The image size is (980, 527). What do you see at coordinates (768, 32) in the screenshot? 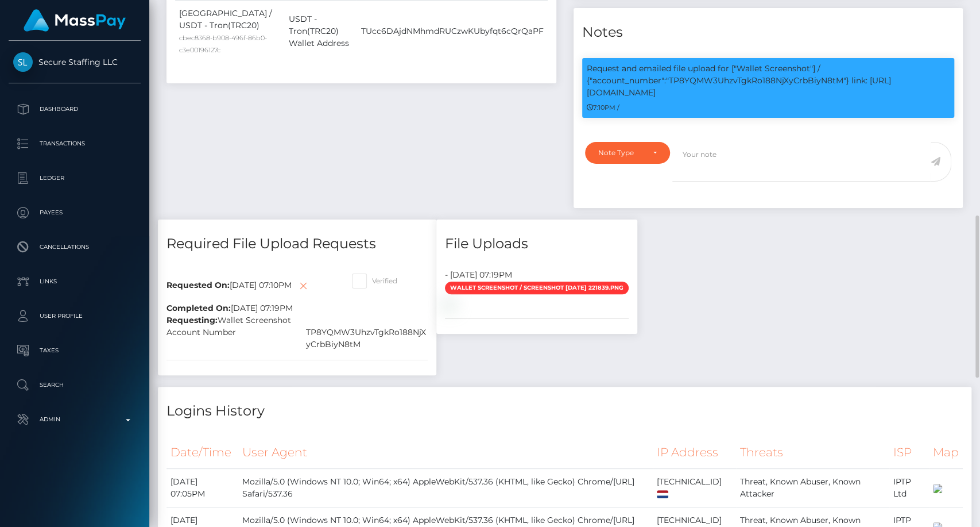
I see `h4: Notes` at bounding box center [768, 32].